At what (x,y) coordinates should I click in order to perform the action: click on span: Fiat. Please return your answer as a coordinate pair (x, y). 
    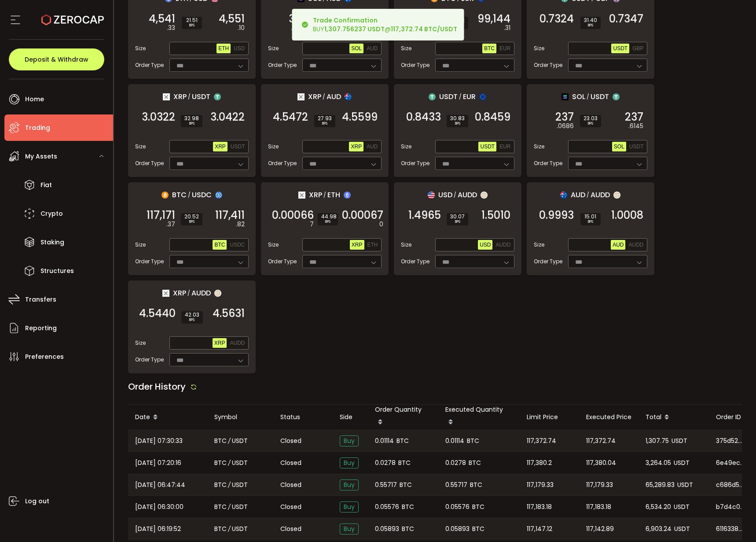
    Looking at the image, I should click on (46, 185).